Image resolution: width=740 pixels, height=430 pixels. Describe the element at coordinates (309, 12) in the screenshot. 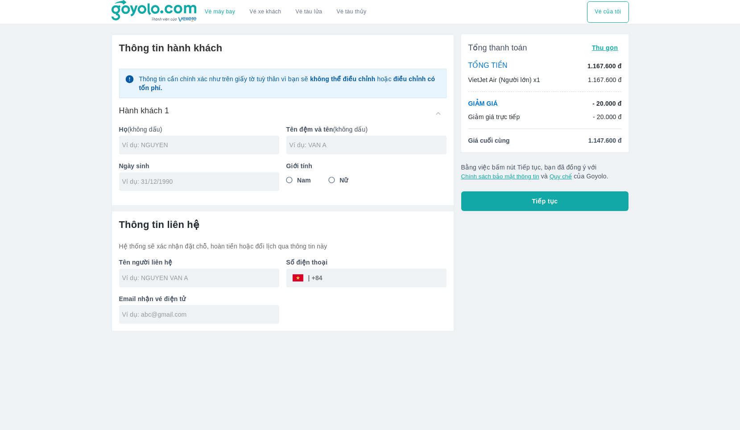

I see `a: Vé tàu lửa` at that location.